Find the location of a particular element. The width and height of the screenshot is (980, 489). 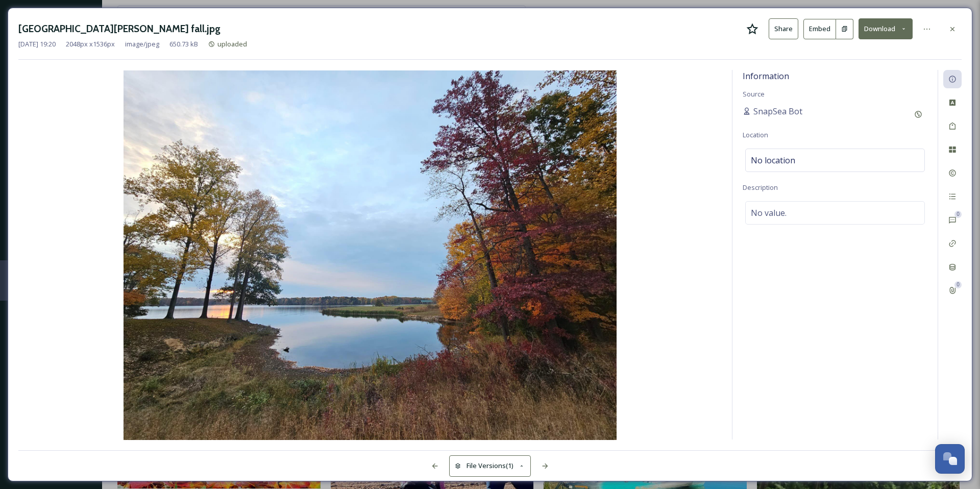

span: Location is located at coordinates (756, 135).